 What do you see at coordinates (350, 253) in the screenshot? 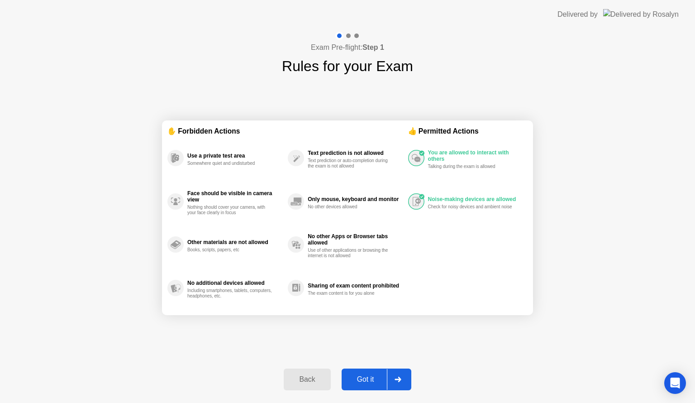
I see `div: Use of other applications or browsing the internet is not allowed` at bounding box center [350, 253].